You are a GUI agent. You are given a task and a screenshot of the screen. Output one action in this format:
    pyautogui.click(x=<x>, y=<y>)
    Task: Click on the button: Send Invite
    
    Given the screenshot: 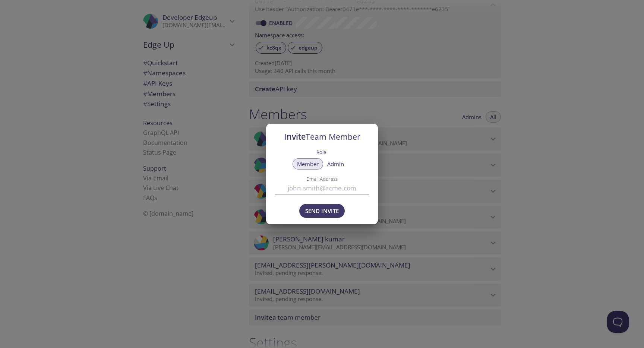 What is the action you would take?
    pyautogui.click(x=322, y=211)
    